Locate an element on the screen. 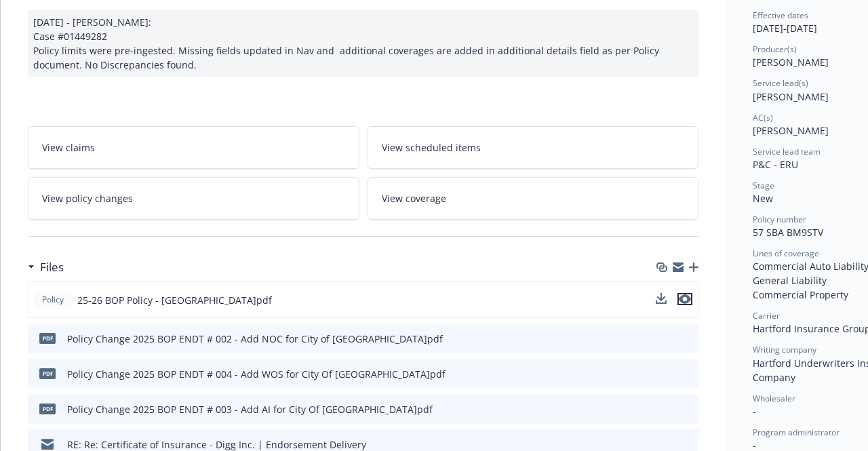  span: Service lead(s) is located at coordinates (781, 83).